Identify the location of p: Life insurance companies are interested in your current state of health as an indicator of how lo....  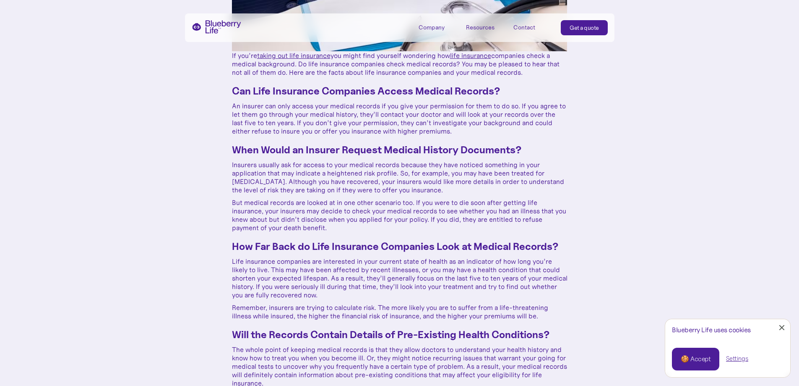
(400, 278).